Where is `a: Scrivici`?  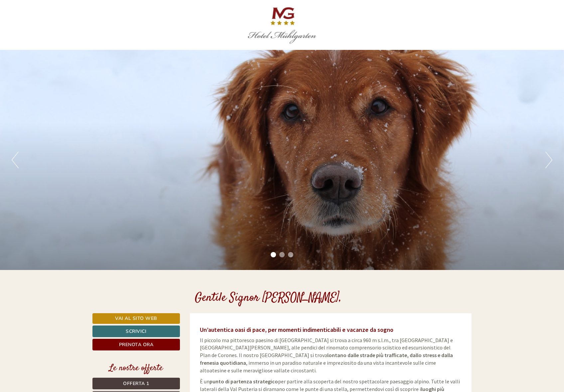
a: Scrivici is located at coordinates (136, 331).